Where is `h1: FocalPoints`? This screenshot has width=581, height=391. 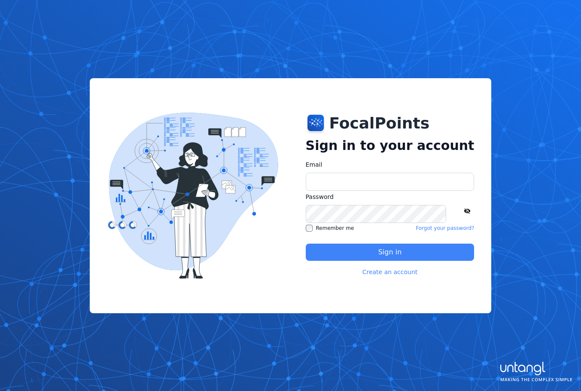
h1: FocalPoints is located at coordinates (380, 123).